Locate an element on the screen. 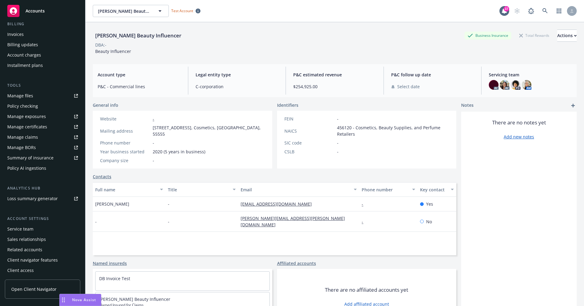  div: Account charges is located at coordinates (24, 55).